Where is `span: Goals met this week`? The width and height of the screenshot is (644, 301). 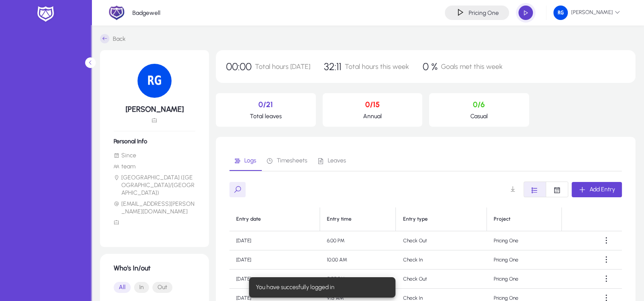
span: Goals met this week is located at coordinates (471, 66).